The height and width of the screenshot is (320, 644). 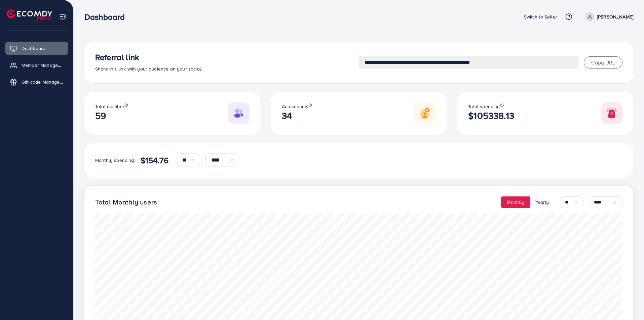 What do you see at coordinates (484, 107) in the screenshot?
I see `span: Total spending` at bounding box center [484, 107].